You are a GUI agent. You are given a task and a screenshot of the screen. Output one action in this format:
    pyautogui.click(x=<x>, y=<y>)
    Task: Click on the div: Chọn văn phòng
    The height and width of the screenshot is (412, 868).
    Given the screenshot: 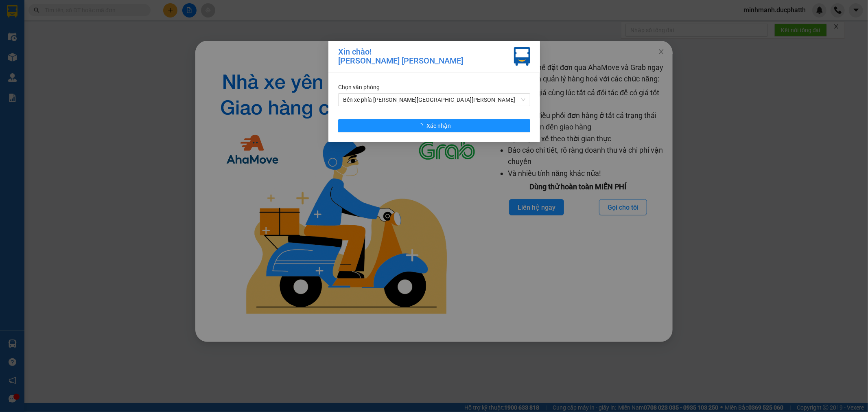 What is the action you would take?
    pyautogui.click(x=434, y=87)
    